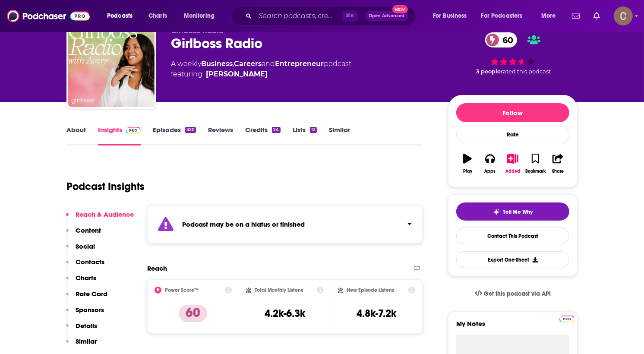 The width and height of the screenshot is (644, 354). I want to click on p: Reach & Audience, so click(104, 214).